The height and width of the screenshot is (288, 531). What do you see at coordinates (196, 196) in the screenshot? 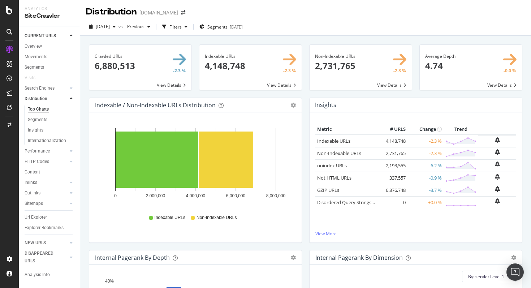
I see `text: 4,000,000` at bounding box center [196, 196].